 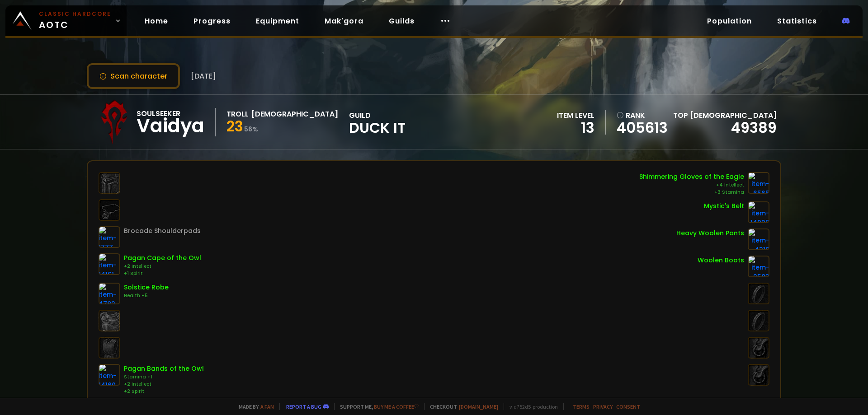 I want to click on a: Terms, so click(x=581, y=407).